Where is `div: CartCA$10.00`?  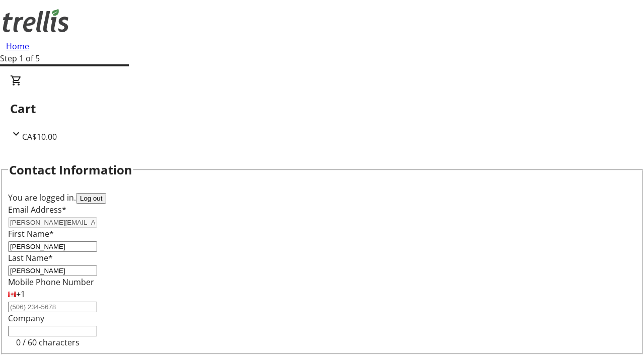
div: CartCA$10.00 is located at coordinates (322, 109).